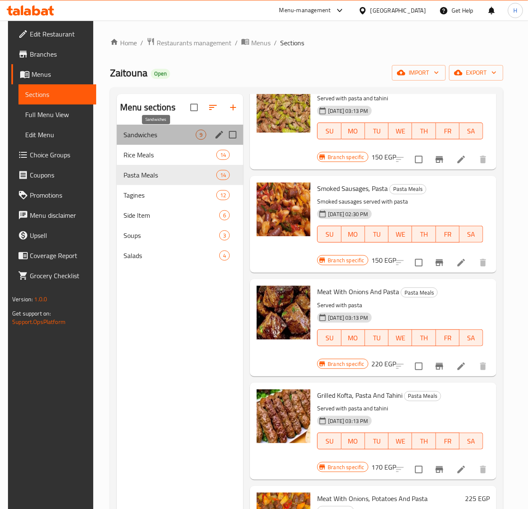 The height and width of the screenshot is (509, 528). What do you see at coordinates (223, 175) in the screenshot?
I see `span: 14` at bounding box center [223, 175].